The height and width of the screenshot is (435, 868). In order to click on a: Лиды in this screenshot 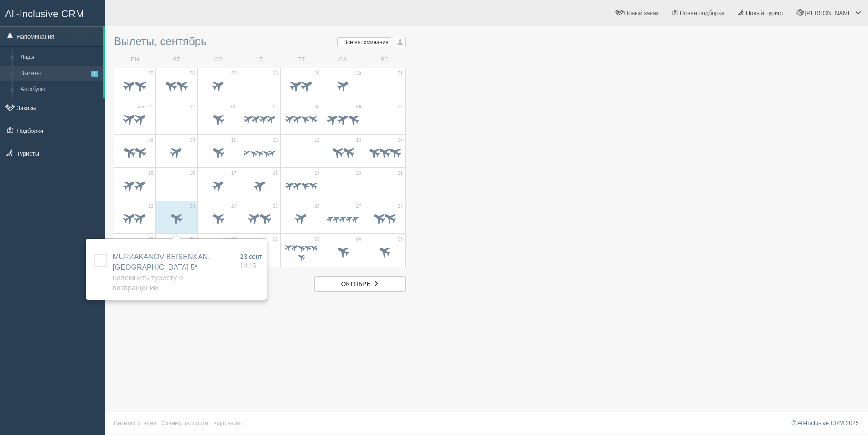, I will do `click(59, 57)`.